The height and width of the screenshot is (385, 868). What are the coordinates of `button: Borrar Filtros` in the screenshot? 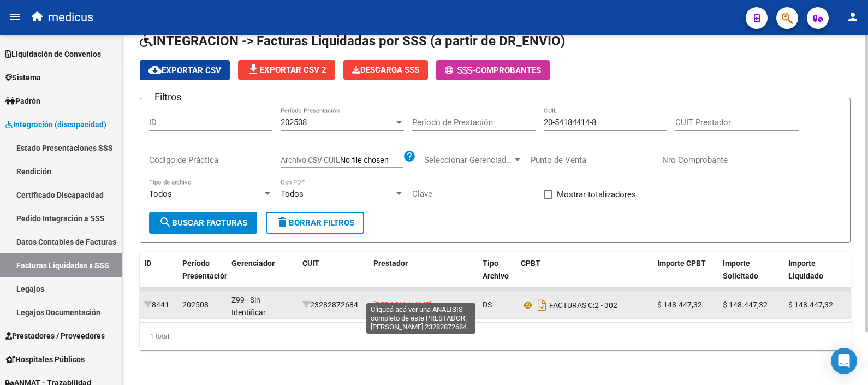 It's located at (315, 222).